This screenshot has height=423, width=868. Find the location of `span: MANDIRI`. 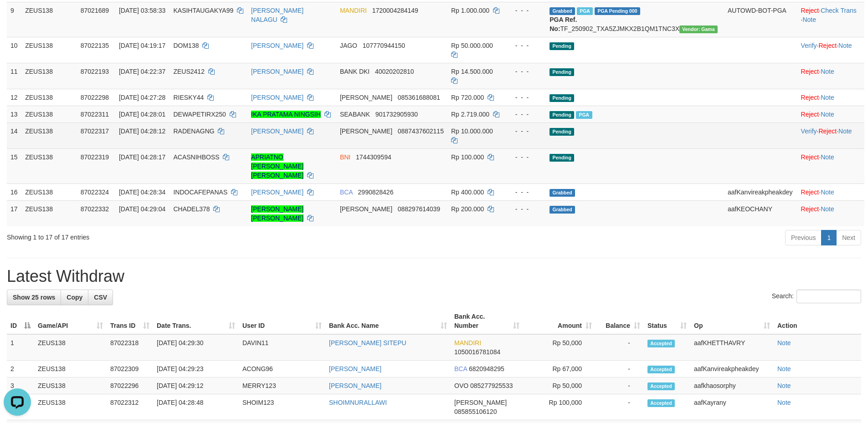

span: MANDIRI is located at coordinates (353, 10).